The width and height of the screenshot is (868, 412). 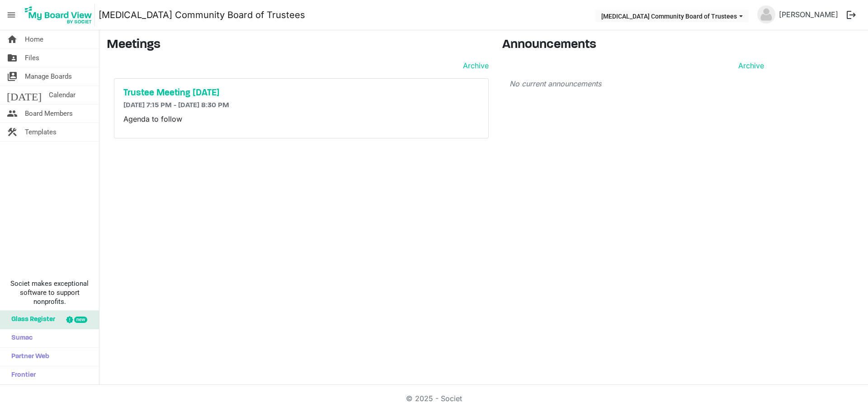 I want to click on span: people, so click(x=12, y=114).